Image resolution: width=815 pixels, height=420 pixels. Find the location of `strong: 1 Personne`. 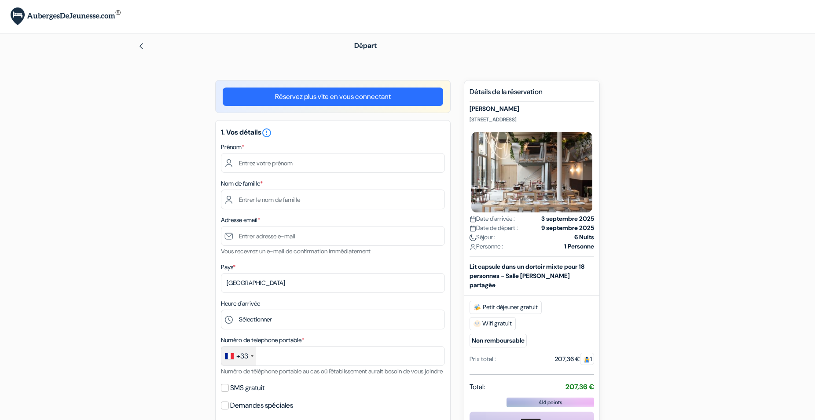

strong: 1 Personne is located at coordinates (579, 246).